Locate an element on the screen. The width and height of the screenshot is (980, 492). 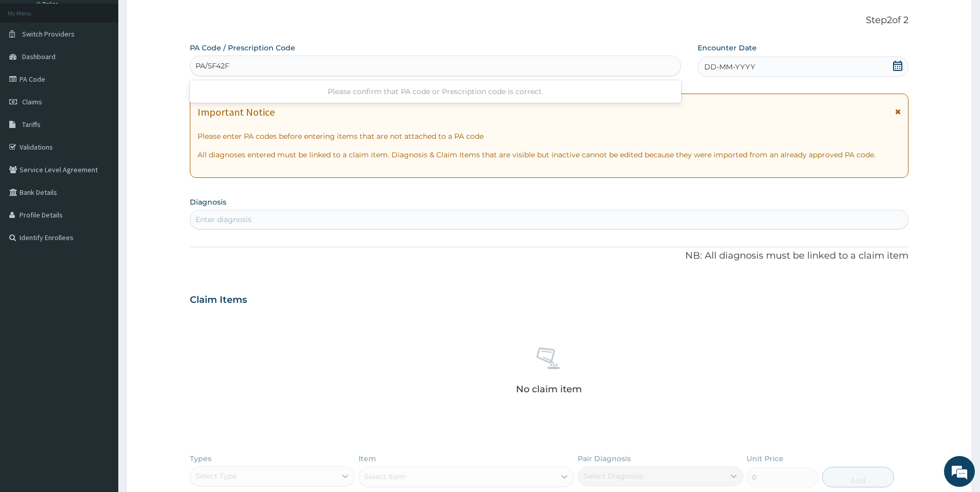
h1: Important Notice is located at coordinates (237, 112).